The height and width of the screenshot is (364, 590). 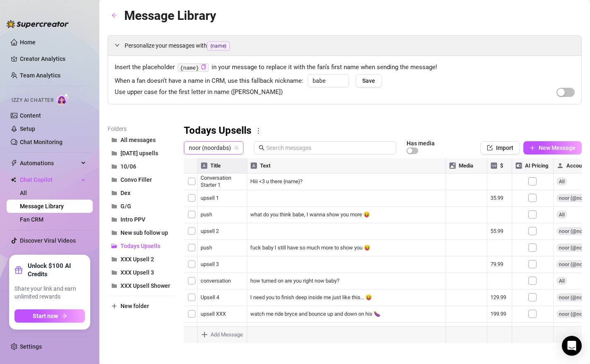 What do you see at coordinates (141, 206) in the screenshot?
I see `button: G/G` at bounding box center [141, 206].